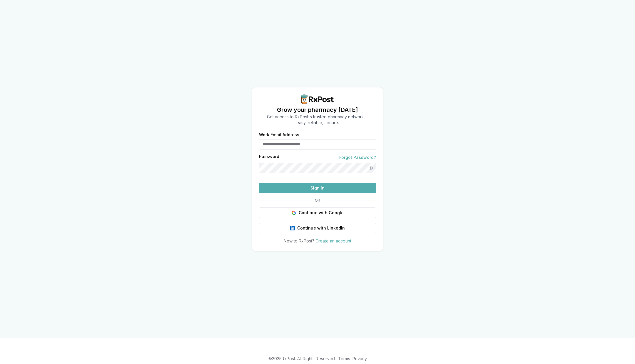 Image resolution: width=635 pixels, height=364 pixels. I want to click on button: Continue with LinkedIn, so click(318, 228).